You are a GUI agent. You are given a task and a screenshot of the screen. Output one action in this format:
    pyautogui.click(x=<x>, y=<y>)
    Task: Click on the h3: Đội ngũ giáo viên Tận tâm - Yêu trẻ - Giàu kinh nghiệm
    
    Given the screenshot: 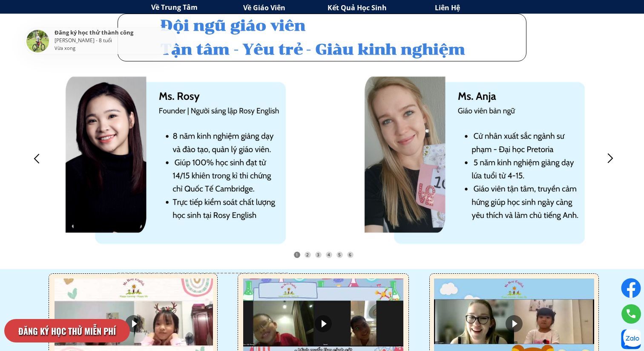 What is the action you would take?
    pyautogui.click(x=339, y=37)
    